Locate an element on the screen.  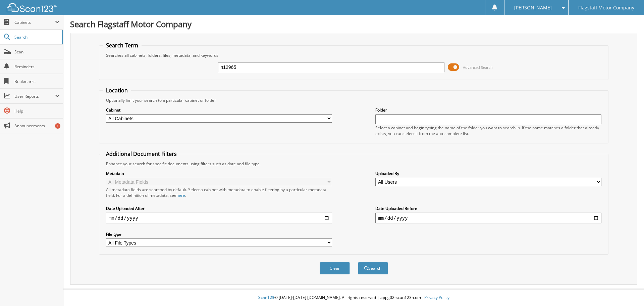
legend: Additional Document Filters is located at coordinates (141, 154).